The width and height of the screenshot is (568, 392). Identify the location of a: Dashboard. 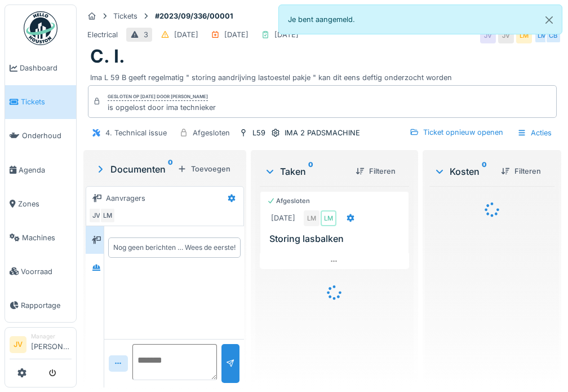
(40, 68).